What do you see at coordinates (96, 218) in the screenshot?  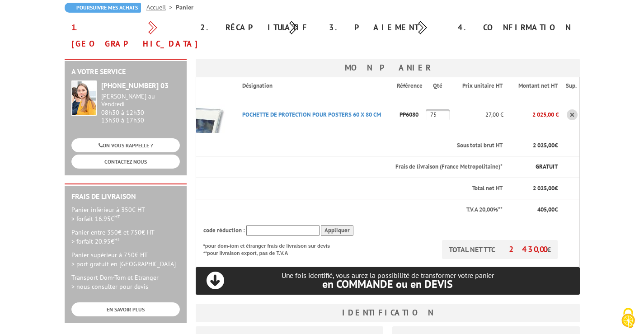 I see `span: > forfait 16.95€` at bounding box center [96, 218].